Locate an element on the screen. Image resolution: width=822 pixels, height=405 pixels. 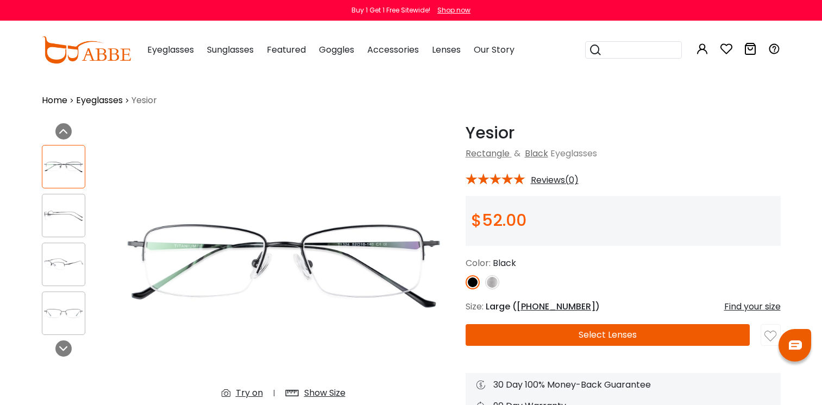
div: Show Size is located at coordinates (325, 393).